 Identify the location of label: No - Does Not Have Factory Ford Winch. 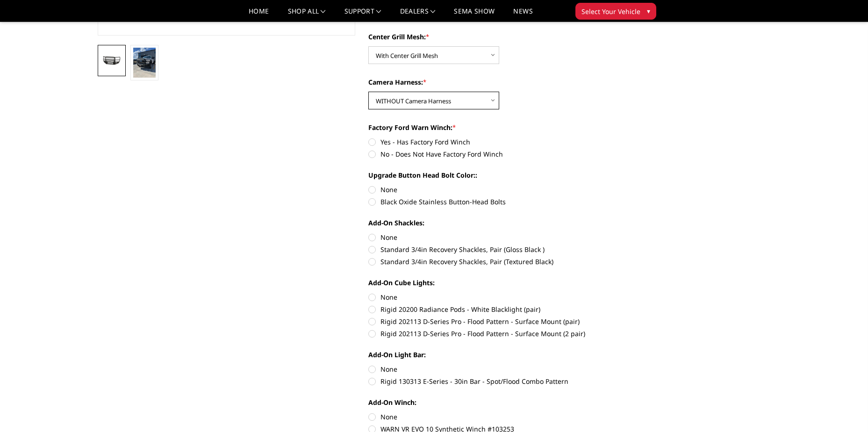
(497, 154).